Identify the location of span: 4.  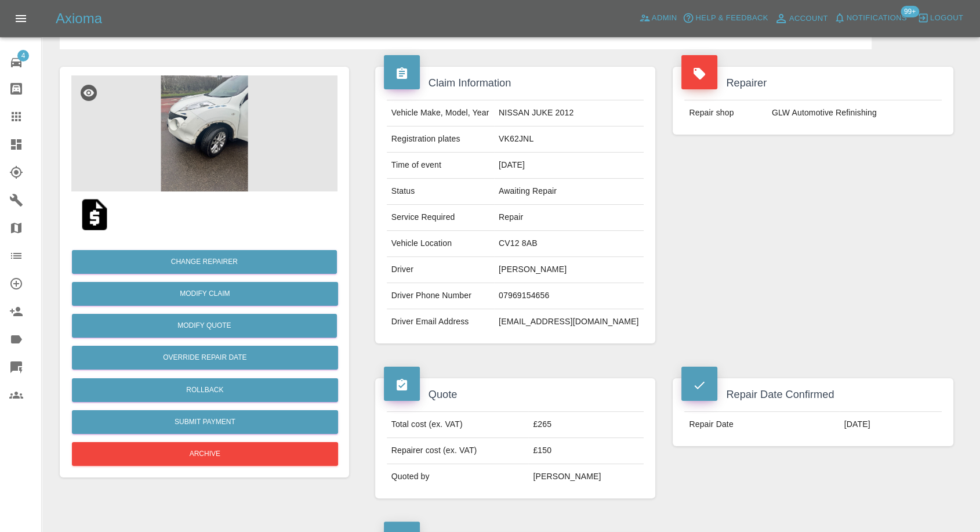
(24, 56).